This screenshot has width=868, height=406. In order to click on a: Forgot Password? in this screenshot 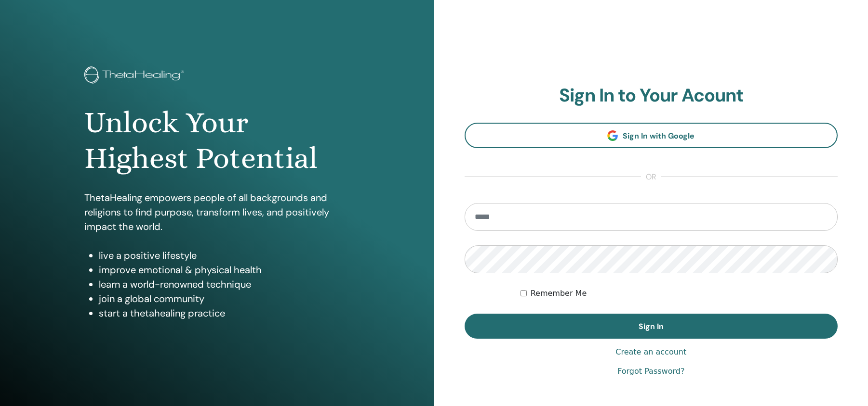, I will do `click(651, 371)`.